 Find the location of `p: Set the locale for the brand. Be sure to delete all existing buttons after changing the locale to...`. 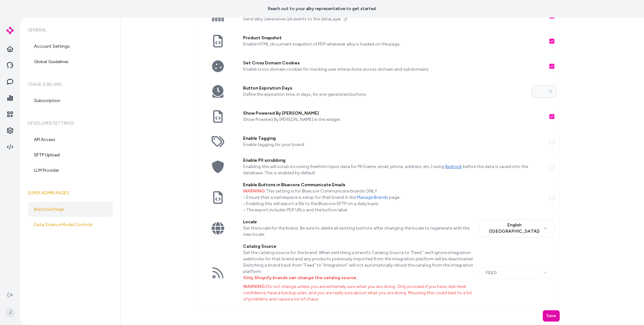

p: Set the locale for the brand. Be sure to delete all existing buttons after changing the locale to... is located at coordinates (359, 231).